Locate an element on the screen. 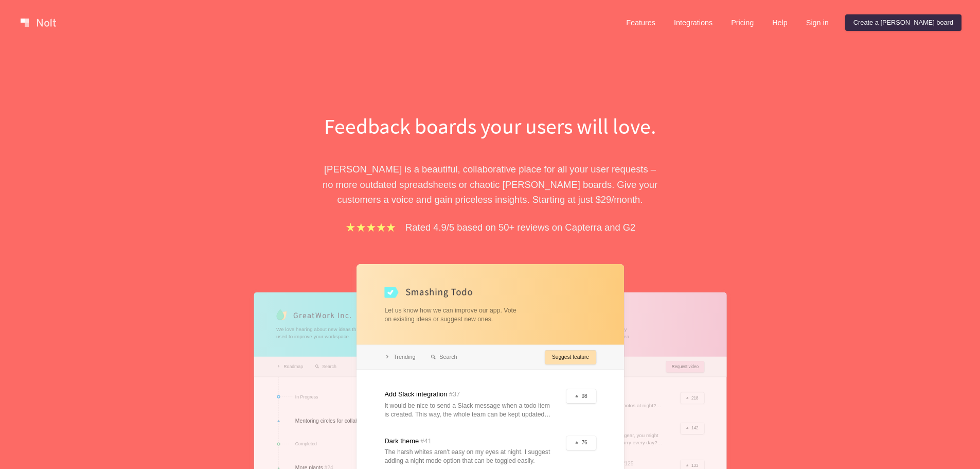 This screenshot has height=469, width=980. a: Integrations is located at coordinates (693, 22).